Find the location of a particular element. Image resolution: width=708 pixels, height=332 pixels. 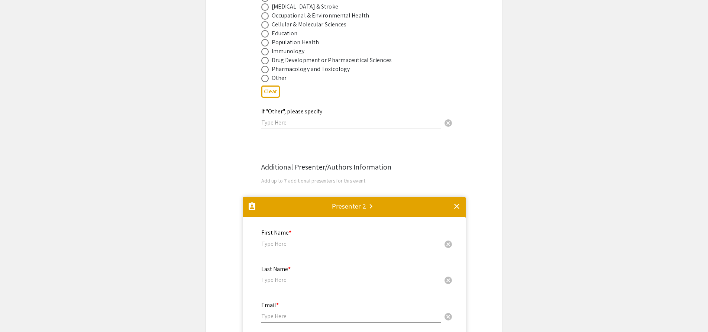

div: Presenter 2 is located at coordinates (349, 206).